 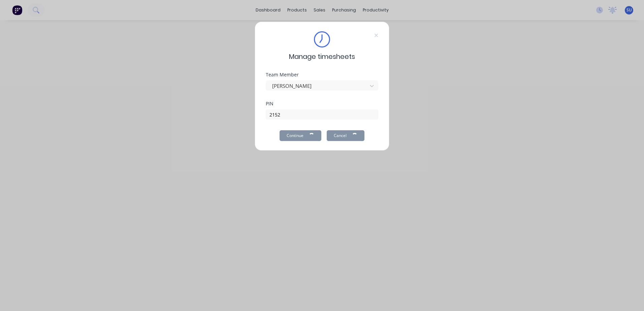 What do you see at coordinates (322, 103) in the screenshot?
I see `div: PIN` at bounding box center [322, 103].